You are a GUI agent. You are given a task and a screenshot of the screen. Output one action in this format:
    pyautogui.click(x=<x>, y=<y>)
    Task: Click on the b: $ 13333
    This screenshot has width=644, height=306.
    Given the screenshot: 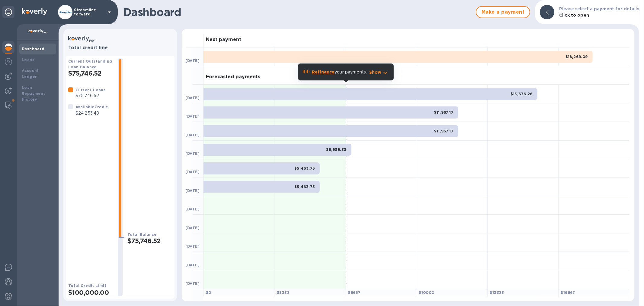 What is the action you would take?
    pyautogui.click(x=497, y=292)
    